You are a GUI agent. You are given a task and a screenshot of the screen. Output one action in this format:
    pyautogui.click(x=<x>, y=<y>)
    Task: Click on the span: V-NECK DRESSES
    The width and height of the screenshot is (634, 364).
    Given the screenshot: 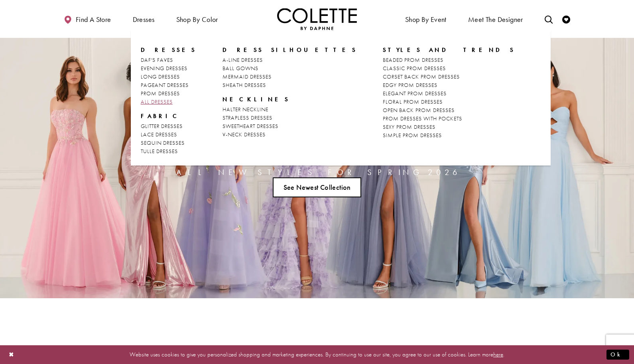 What is the action you would take?
    pyautogui.click(x=244, y=135)
    